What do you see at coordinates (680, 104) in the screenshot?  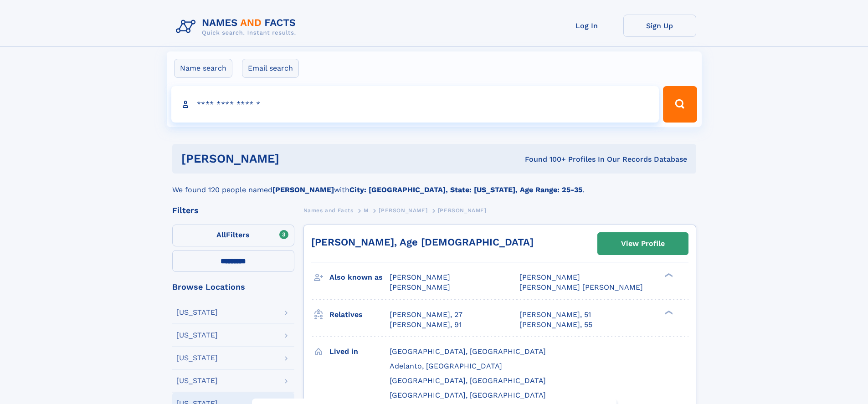 I see `button: Search Button` at bounding box center [680, 104].